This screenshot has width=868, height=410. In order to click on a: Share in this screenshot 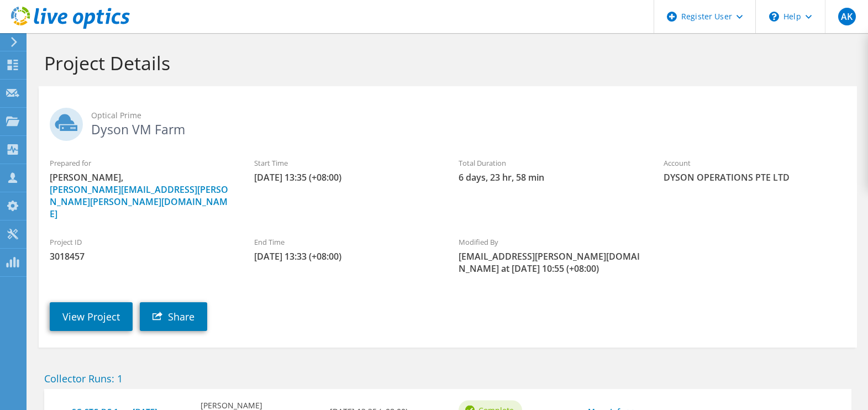, I will do `click(174, 316)`.